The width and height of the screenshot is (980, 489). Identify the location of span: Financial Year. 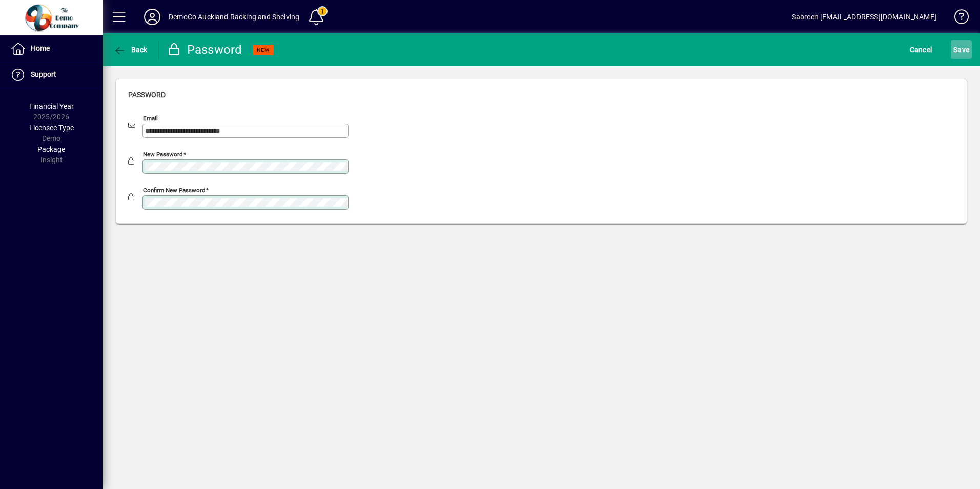
(52, 106).